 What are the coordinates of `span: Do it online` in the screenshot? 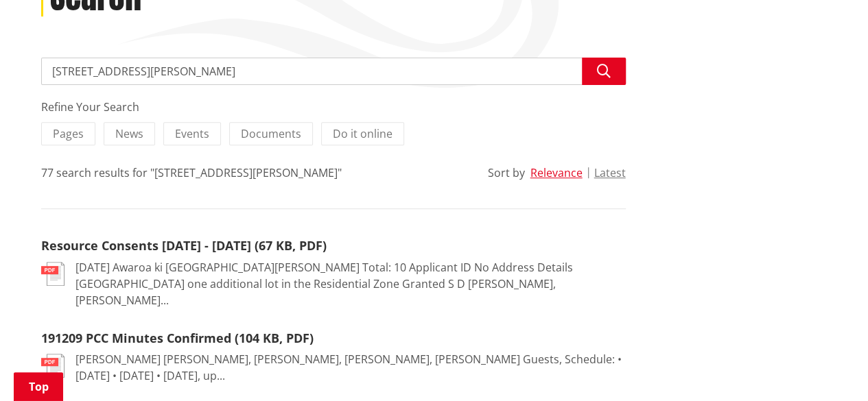 It's located at (362, 134).